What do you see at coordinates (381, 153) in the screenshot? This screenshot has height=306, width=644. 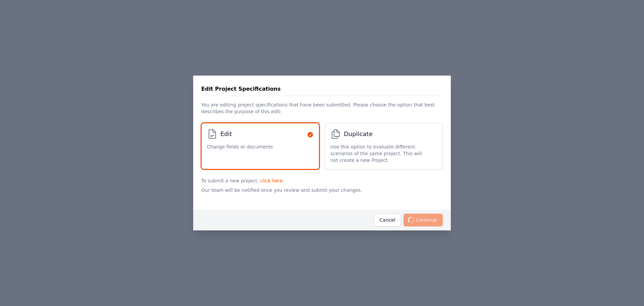 I see `span: Use this option to evaluate different scenarios of the same project. This will not create a new P...` at bounding box center [381, 153].